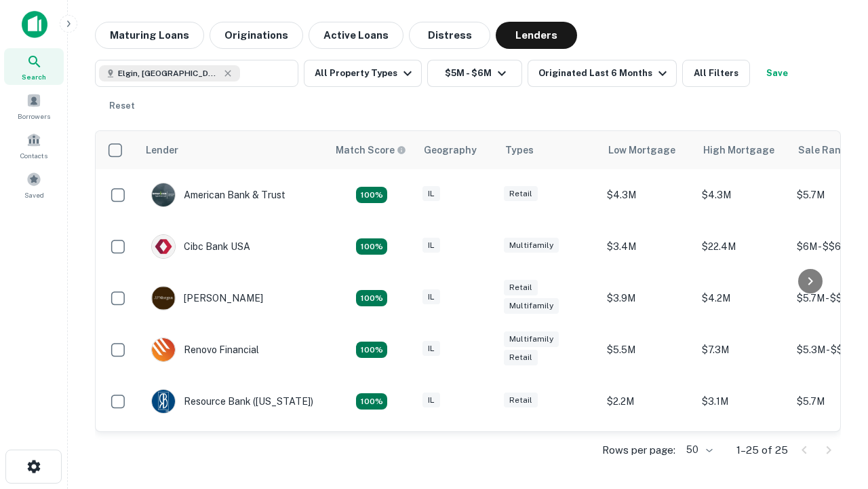 Image resolution: width=868 pixels, height=489 pixels. What do you see at coordinates (742, 401) in the screenshot?
I see `td: $3.1M` at bounding box center [742, 401].